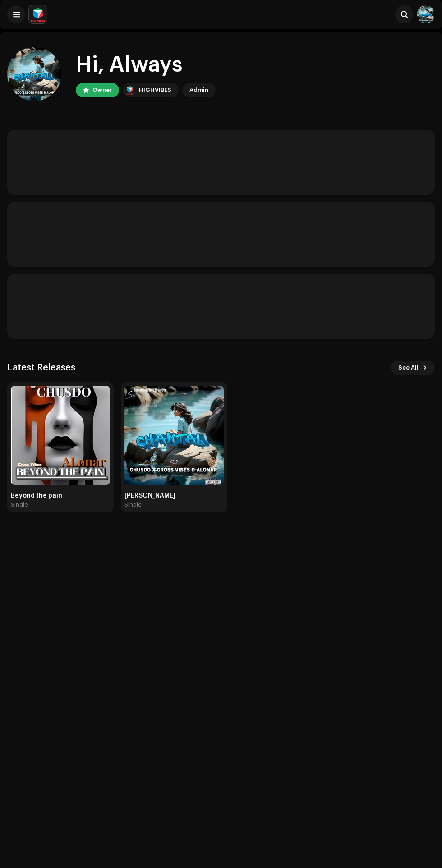 The height and width of the screenshot is (868, 442). I want to click on div: HIGHVIBES, so click(155, 90).